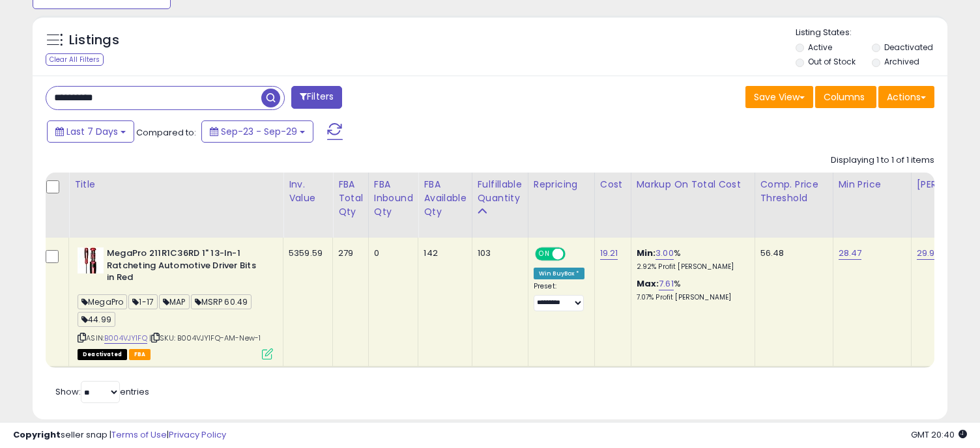  Describe the element at coordinates (871, 33) in the screenshot. I see `p: Listing States:` at that location.